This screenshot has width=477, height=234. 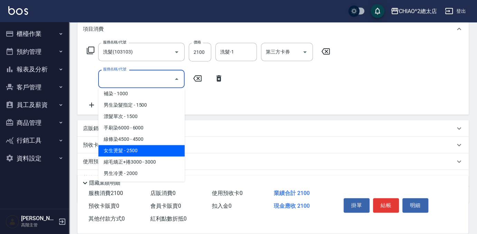 What do you see at coordinates (18, 10) in the screenshot?
I see `img: Logo` at bounding box center [18, 10].